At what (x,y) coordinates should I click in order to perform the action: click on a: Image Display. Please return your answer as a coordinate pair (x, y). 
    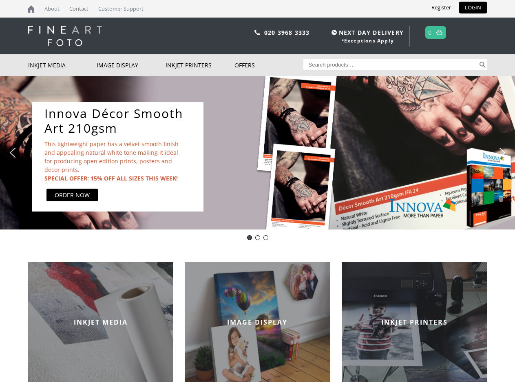
    Looking at the image, I should click on (131, 65).